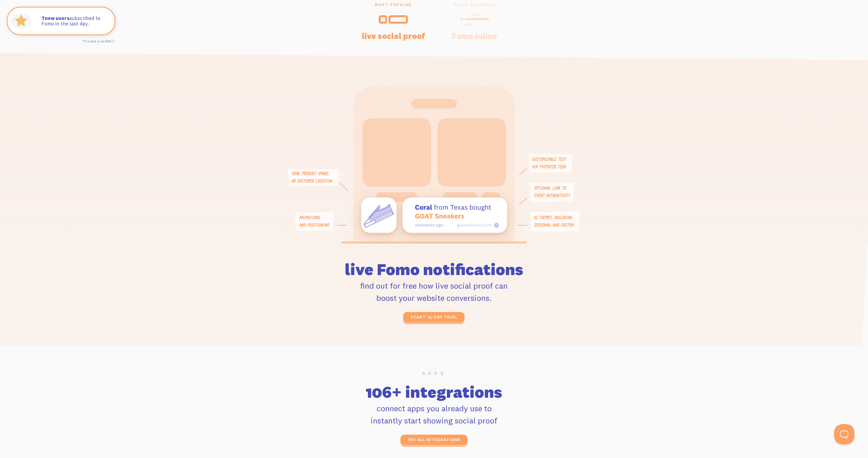 Image resolution: width=868 pixels, height=458 pixels. Describe the element at coordinates (433, 291) in the screenshot. I see `p: find out for free how live social proof can boost your website conversions.` at that location.